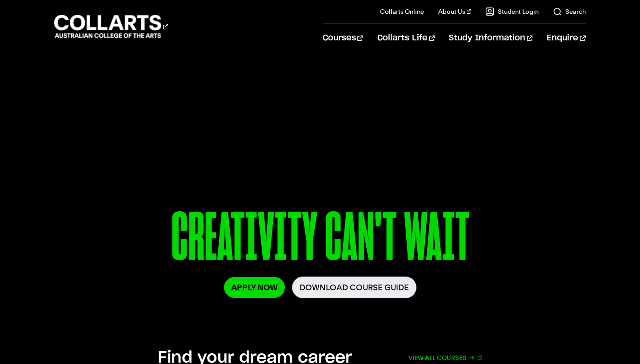 This screenshot has height=364, width=640. I want to click on div: Go to homepage, so click(111, 26).